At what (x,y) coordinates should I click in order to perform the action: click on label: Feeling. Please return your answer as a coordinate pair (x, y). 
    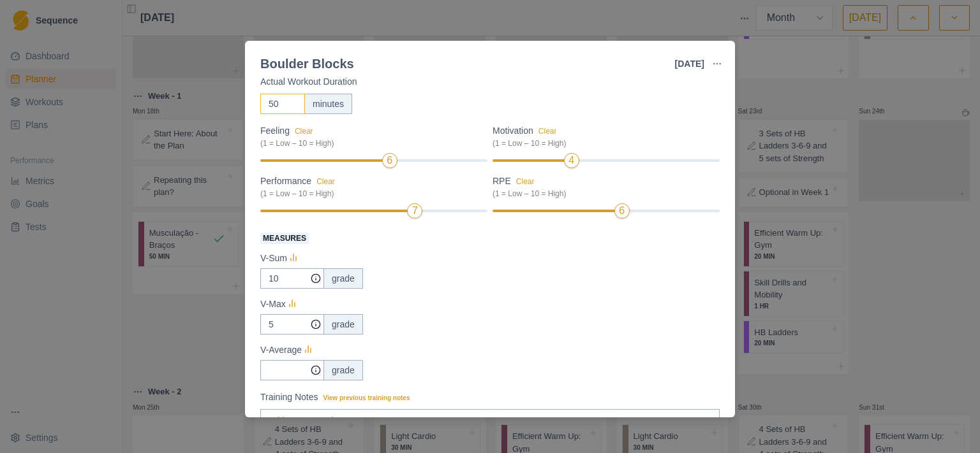
    Looking at the image, I should click on (370, 137).